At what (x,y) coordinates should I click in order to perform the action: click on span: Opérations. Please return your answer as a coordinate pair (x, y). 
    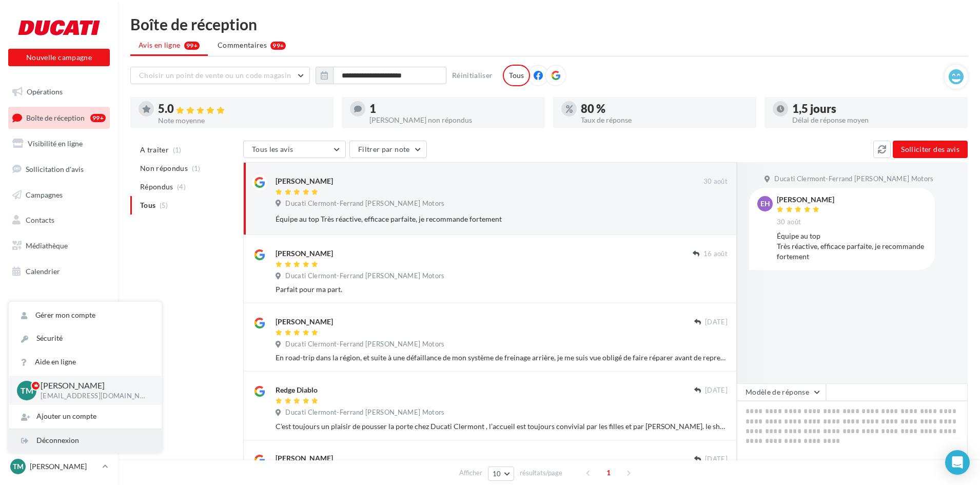
    Looking at the image, I should click on (44, 91).